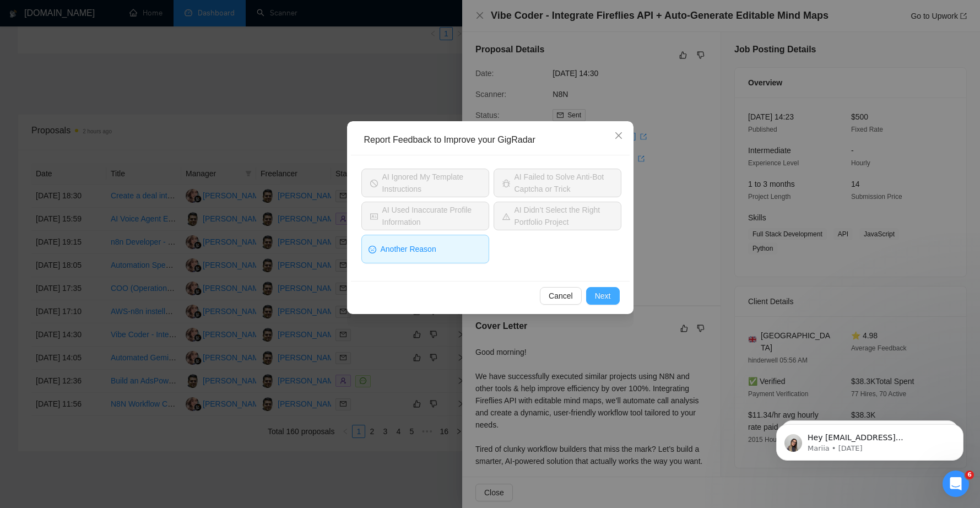 The width and height of the screenshot is (980, 508). What do you see at coordinates (561, 296) in the screenshot?
I see `span: Cancel` at bounding box center [561, 296].